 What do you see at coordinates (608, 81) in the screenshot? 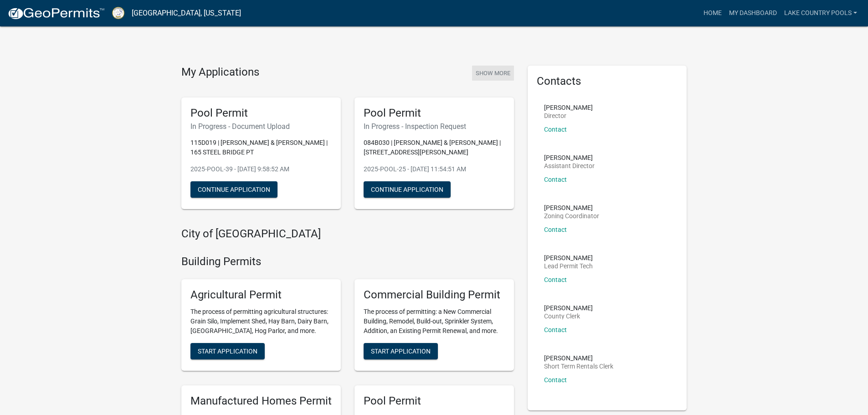
I see `h5: Contacts` at bounding box center [608, 81].